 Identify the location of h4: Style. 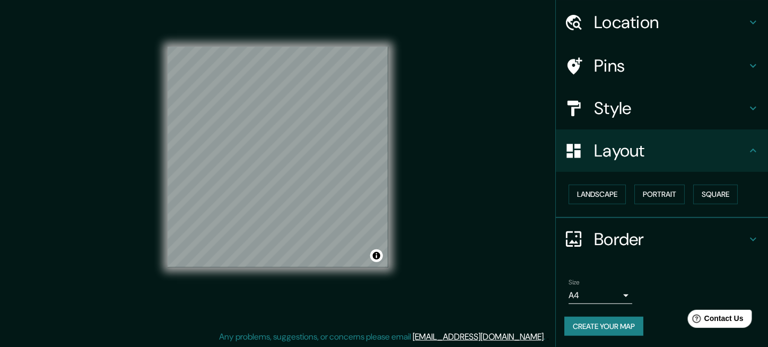
(670, 108).